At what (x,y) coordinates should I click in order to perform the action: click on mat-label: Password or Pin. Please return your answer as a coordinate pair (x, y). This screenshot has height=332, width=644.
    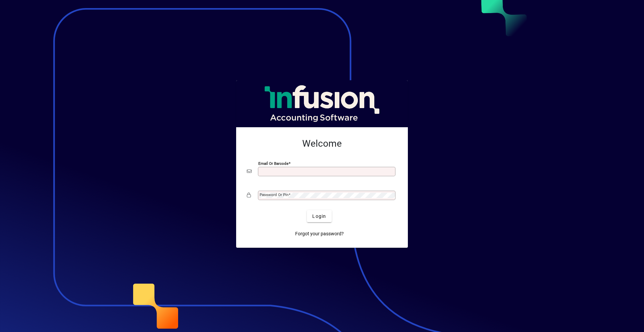
    Looking at the image, I should click on (274, 195).